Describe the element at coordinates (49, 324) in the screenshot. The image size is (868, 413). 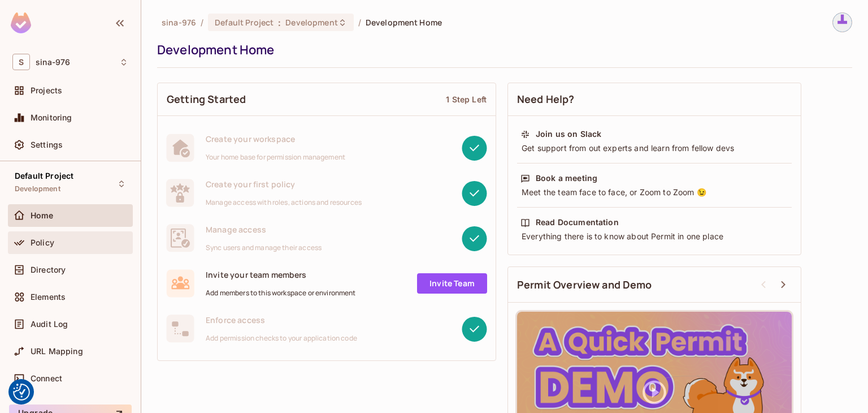
I see `span: Audit Log` at that location.